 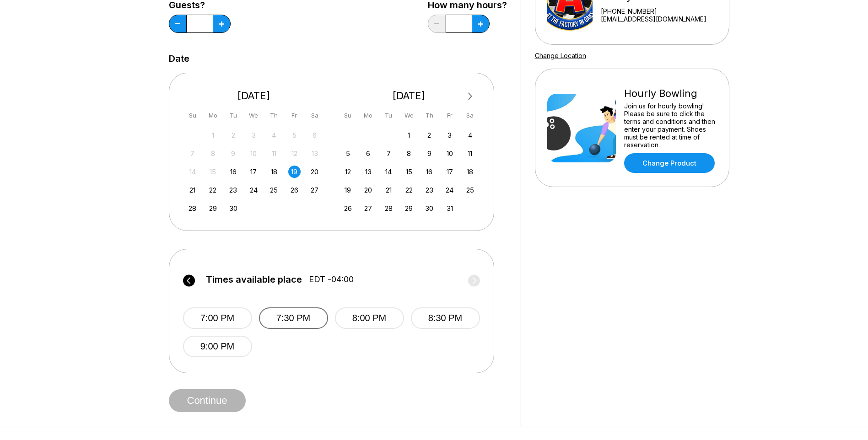 What do you see at coordinates (348, 153) in the screenshot?
I see `div: Choose Sunday, October 5th, 2025` at bounding box center [348, 153].